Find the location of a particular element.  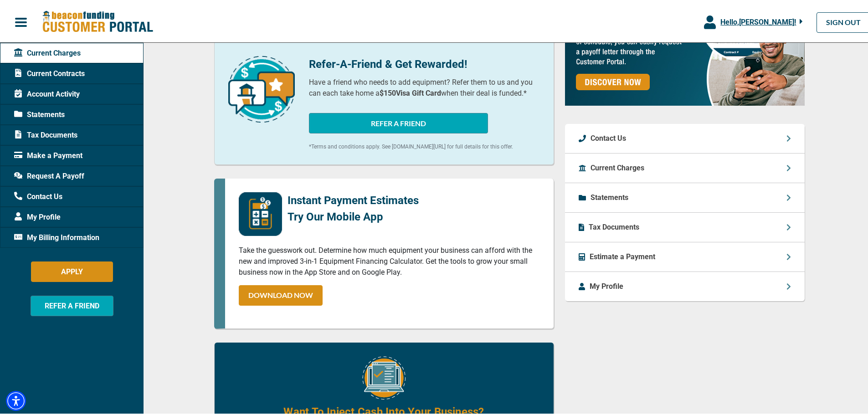

span: Account Activity is located at coordinates (47, 92).